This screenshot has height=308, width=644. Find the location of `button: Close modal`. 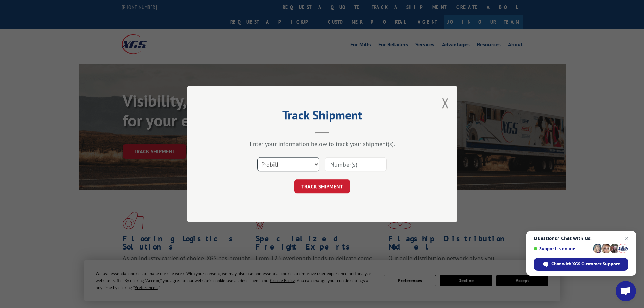

button: Close modal is located at coordinates (445, 103).